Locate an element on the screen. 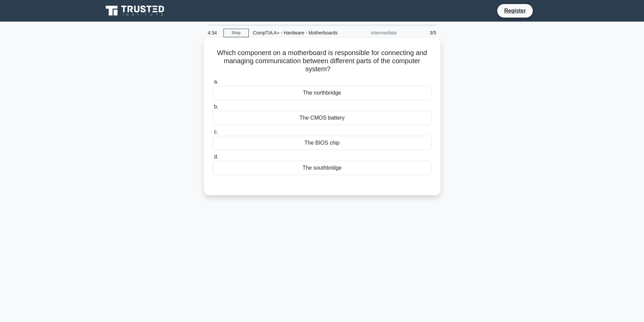 This screenshot has height=322, width=644. div: The BIOS chip is located at coordinates (322, 143).